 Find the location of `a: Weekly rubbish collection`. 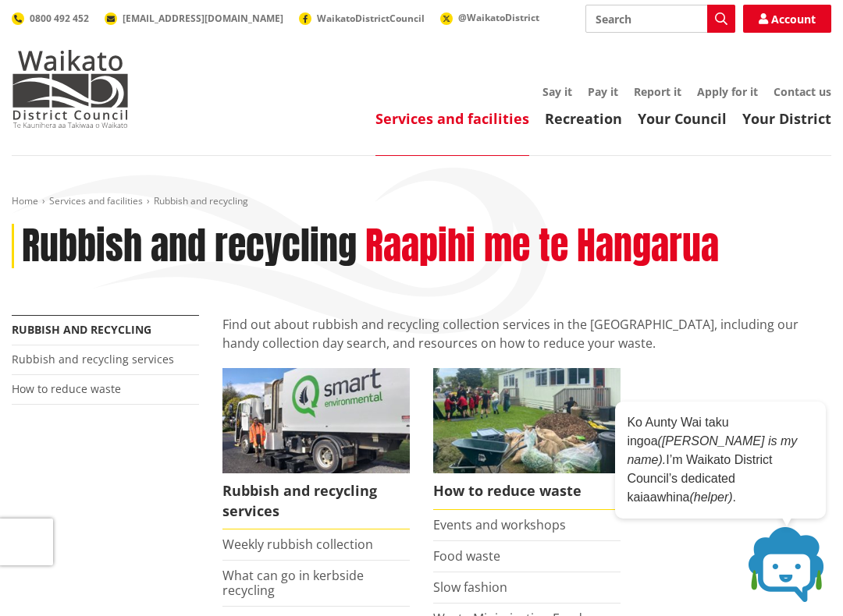

a: Weekly rubbish collection is located at coordinates (297, 545).